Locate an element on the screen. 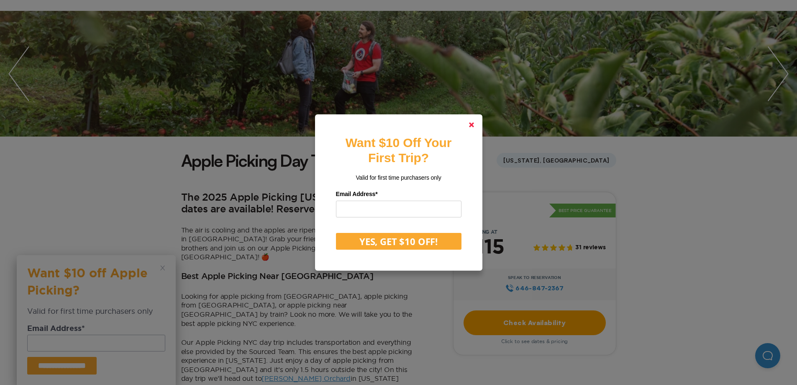  strong: Want $10 Off Your First Trip? is located at coordinates (398, 150).